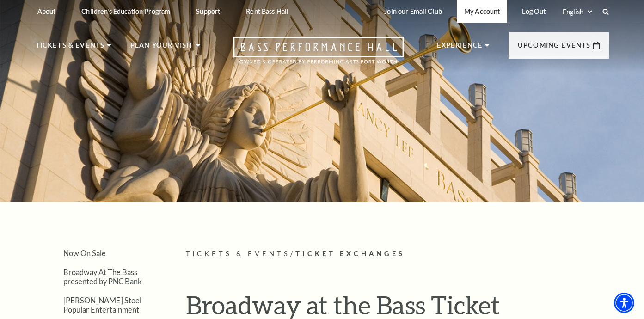 The height and width of the screenshot is (319, 644). What do you see at coordinates (577, 12) in the screenshot?
I see `select: Select:` at bounding box center [577, 12].